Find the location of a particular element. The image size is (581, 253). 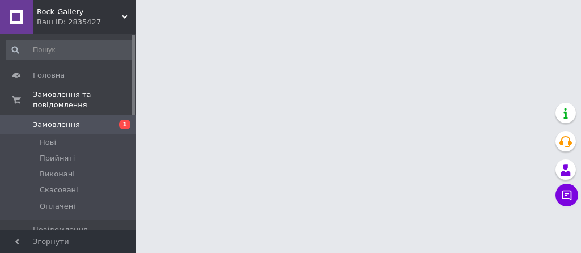

span: Виконані is located at coordinates (57, 174).